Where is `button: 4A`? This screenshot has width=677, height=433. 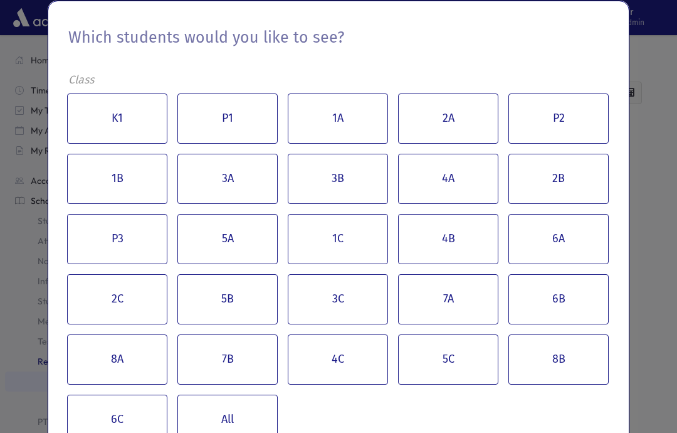 button: 4A is located at coordinates (448, 179).